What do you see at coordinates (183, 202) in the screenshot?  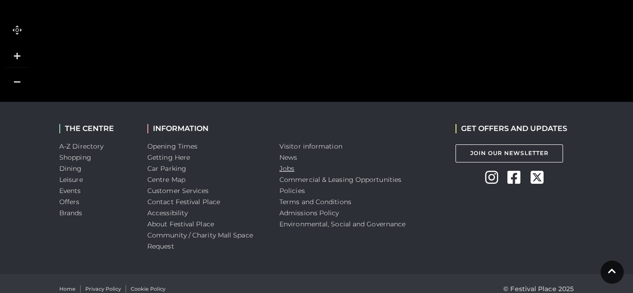 I see `a: Contact Festival Place` at bounding box center [183, 202].